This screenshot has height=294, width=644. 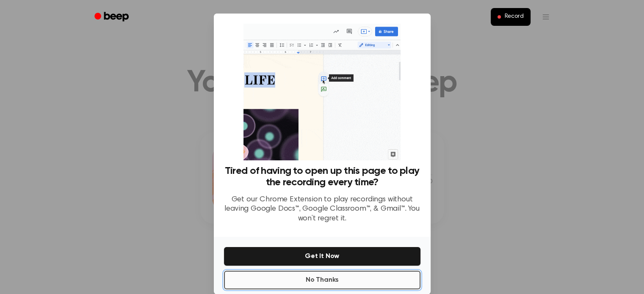 I want to click on button: Open menu, so click(x=545, y=17).